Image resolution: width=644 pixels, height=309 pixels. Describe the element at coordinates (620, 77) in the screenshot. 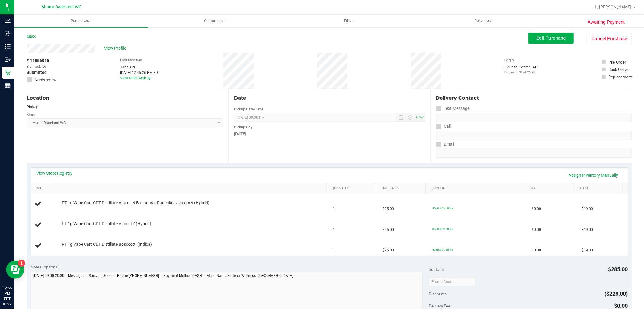

I see `div: Replacement` at that location.